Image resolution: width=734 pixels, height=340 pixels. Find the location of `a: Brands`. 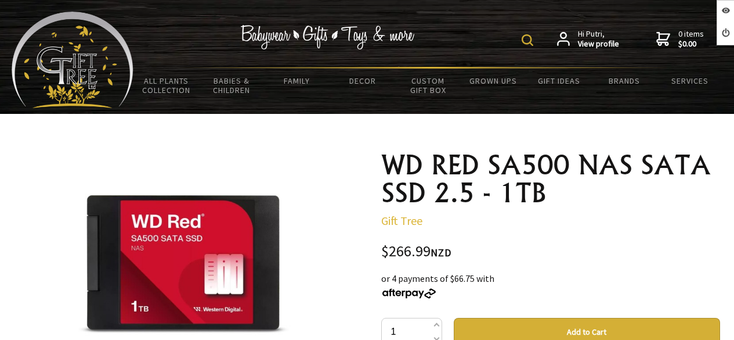

a: Brands is located at coordinates (624, 81).